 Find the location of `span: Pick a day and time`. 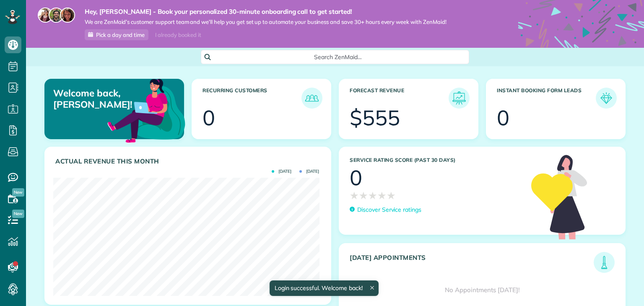

span: Pick a day and time is located at coordinates (120, 35).